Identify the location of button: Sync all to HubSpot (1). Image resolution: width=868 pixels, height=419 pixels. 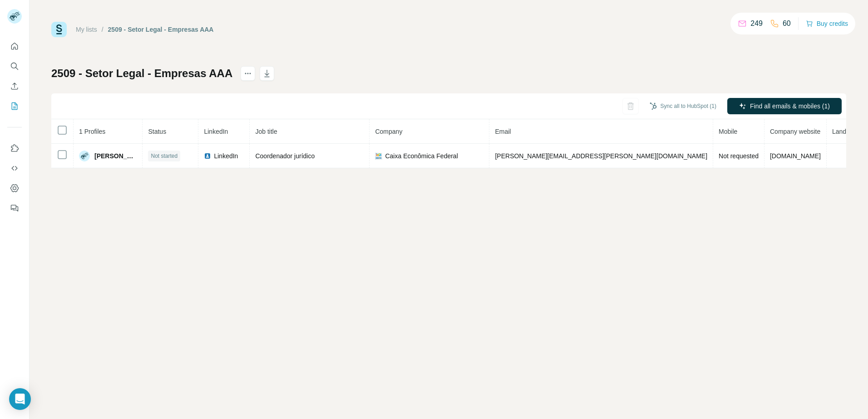
(683, 106).